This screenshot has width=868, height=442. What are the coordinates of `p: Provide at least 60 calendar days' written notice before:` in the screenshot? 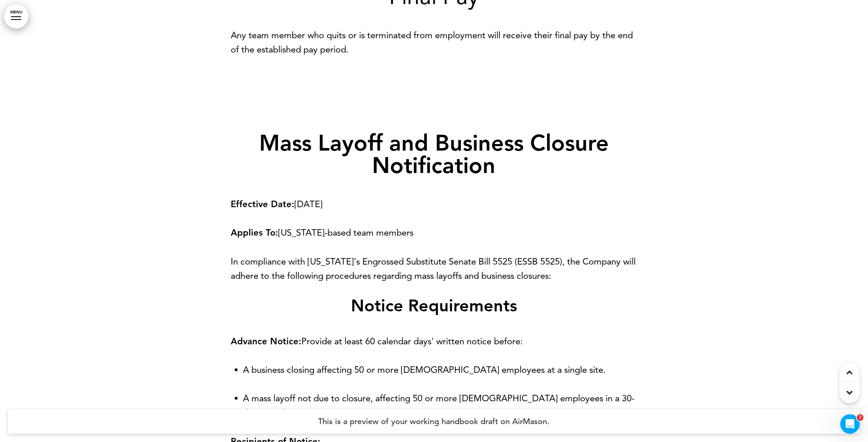 It's located at (434, 341).